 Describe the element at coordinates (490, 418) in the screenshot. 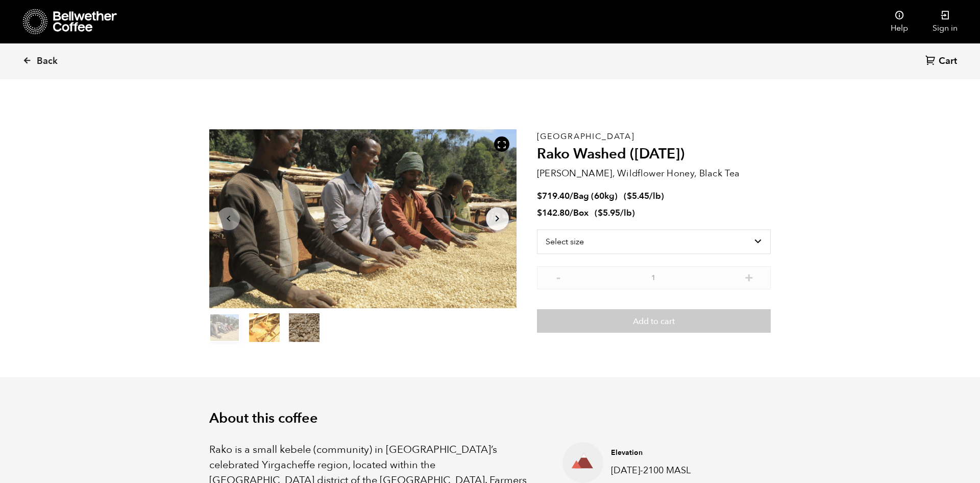

I see `h2: About this coffee` at that location.